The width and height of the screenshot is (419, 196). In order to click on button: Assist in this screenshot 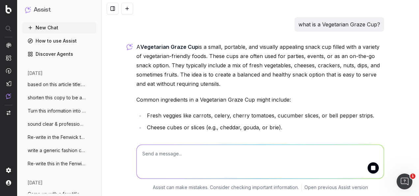, I will do `click(59, 10)`.